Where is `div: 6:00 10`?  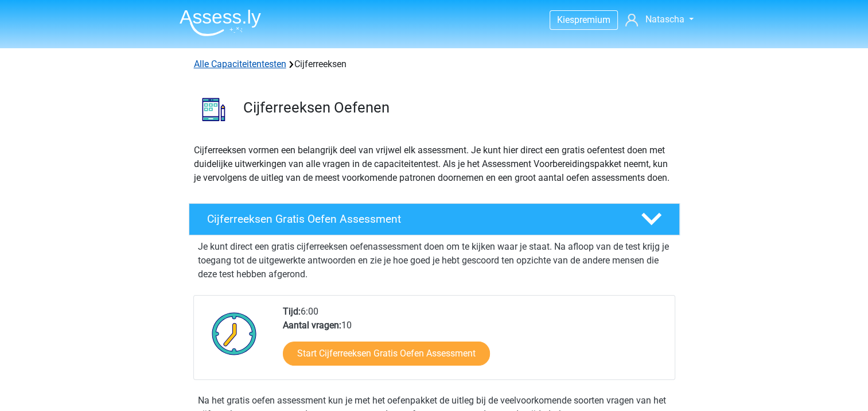 div: 6:00 10 is located at coordinates (474, 342).